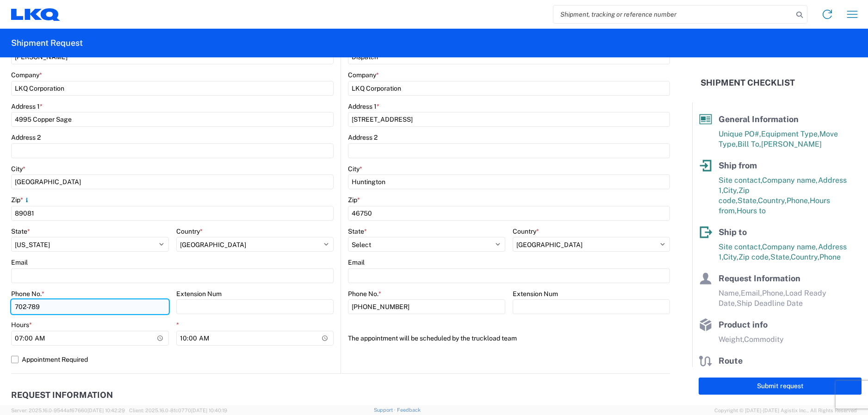 The height and width of the screenshot is (415, 868). Describe the element at coordinates (408, 410) in the screenshot. I see `a: Feedback` at that location.